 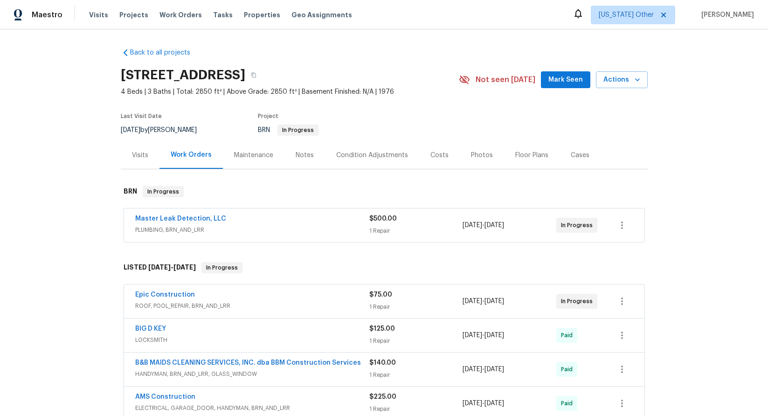 What do you see at coordinates (47, 15) in the screenshot?
I see `span: Maestro` at bounding box center [47, 15].